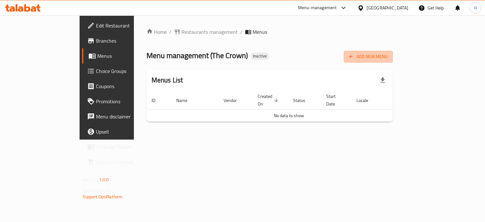 This screenshot has height=222, width=485. Describe the element at coordinates (126, 117) in the screenshot. I see `span: Menu disclaimer` at that location.